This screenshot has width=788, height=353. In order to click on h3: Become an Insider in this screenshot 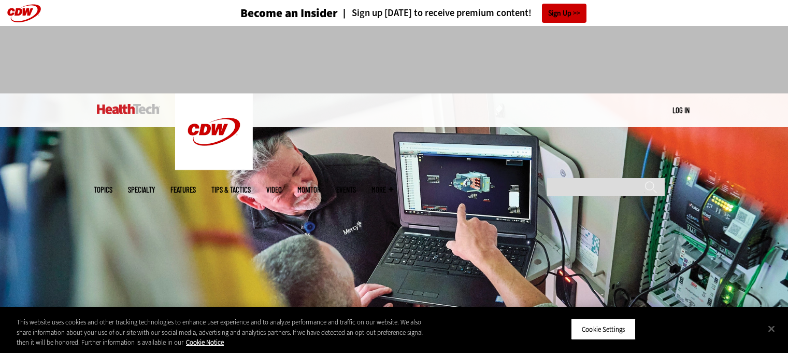, I will do `click(289, 13)`.